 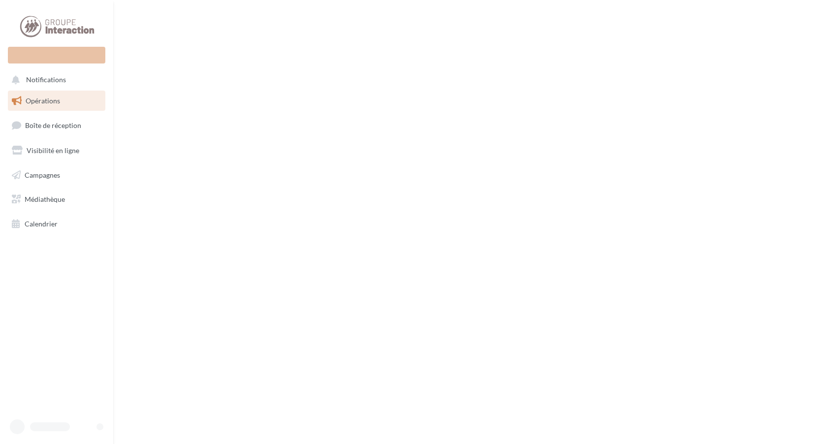 What do you see at coordinates (43, 100) in the screenshot?
I see `span: Opérations` at bounding box center [43, 100].